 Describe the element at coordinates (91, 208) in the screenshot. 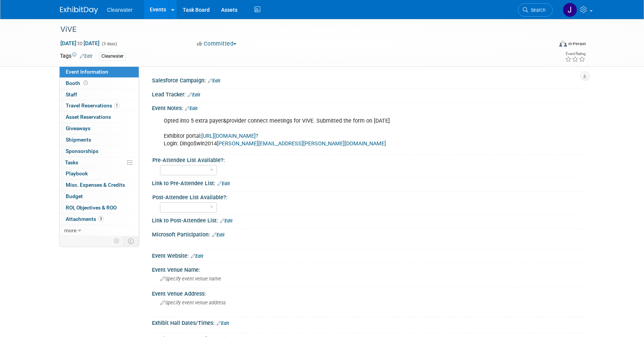

I see `span: ROI, Objectives & ROO` at that location.